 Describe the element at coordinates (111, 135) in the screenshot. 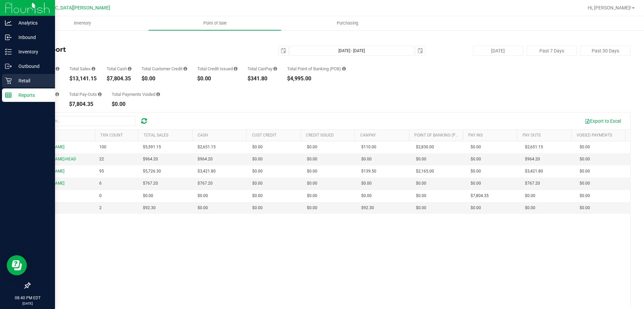

I see `a: TXN Count` at that location.